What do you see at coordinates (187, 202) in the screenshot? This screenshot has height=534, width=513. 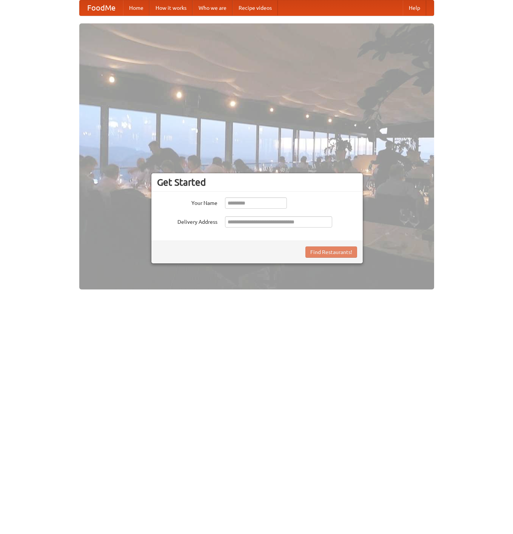 I see `label: Your Name` at bounding box center [187, 202].